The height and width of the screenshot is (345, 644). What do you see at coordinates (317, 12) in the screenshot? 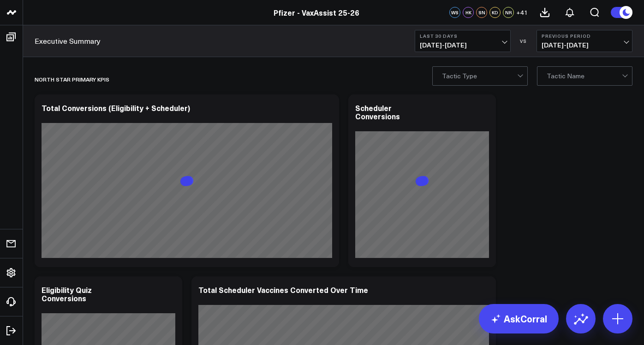
I see `a: Pfizer - VaxAssist 25-26` at bounding box center [317, 12].